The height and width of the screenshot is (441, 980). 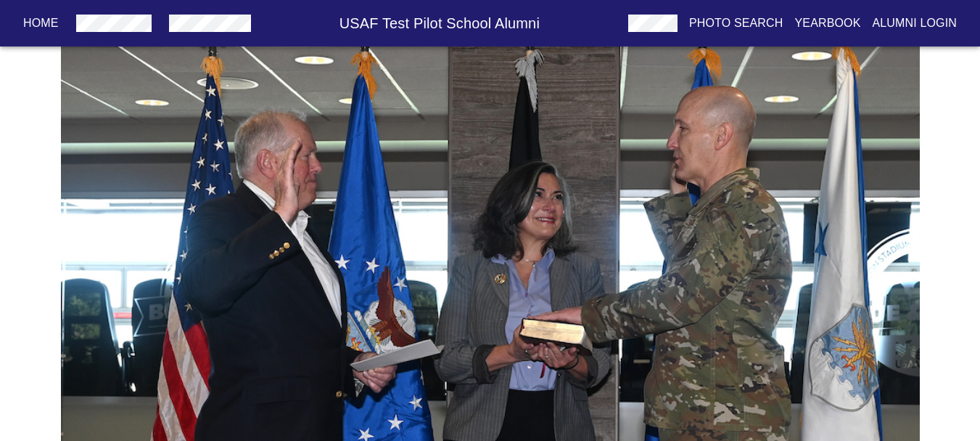 I want to click on a: Yearbook, so click(x=827, y=23).